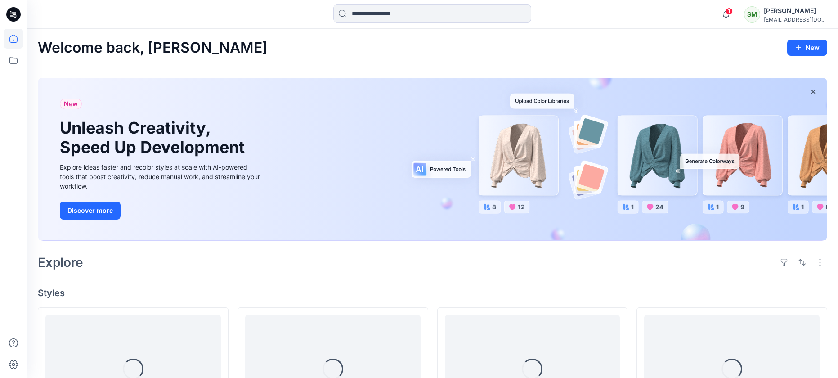  What do you see at coordinates (752, 14) in the screenshot?
I see `div: SM` at bounding box center [752, 14].